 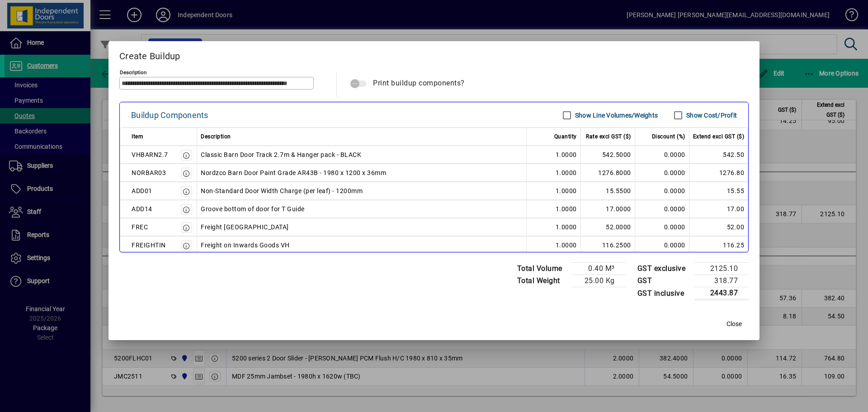 I want to click on span: Item, so click(x=138, y=136).